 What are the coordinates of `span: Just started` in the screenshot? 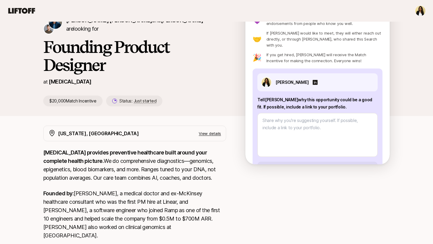 It's located at (145, 101).